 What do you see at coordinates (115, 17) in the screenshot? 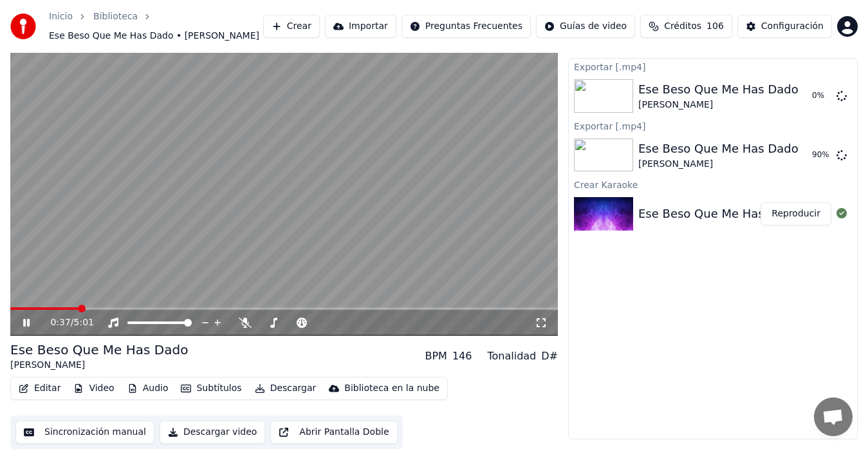
I see `a: Biblioteca` at bounding box center [115, 17].